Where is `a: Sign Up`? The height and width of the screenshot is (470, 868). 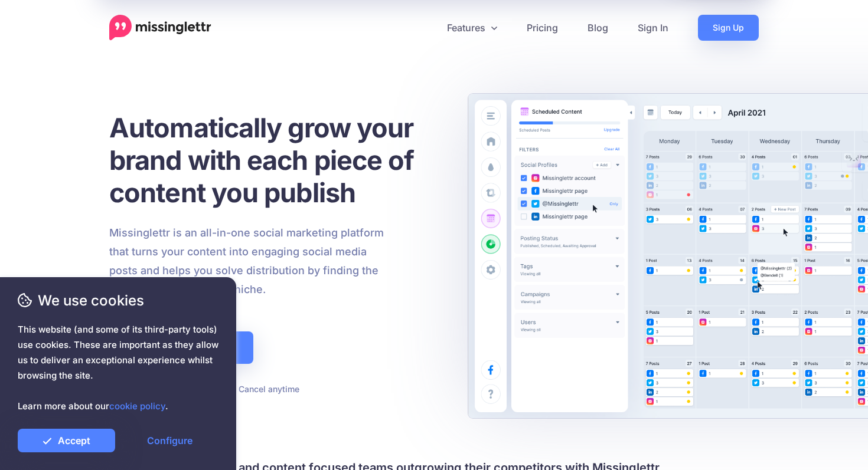
a: Sign Up is located at coordinates (727, 28).